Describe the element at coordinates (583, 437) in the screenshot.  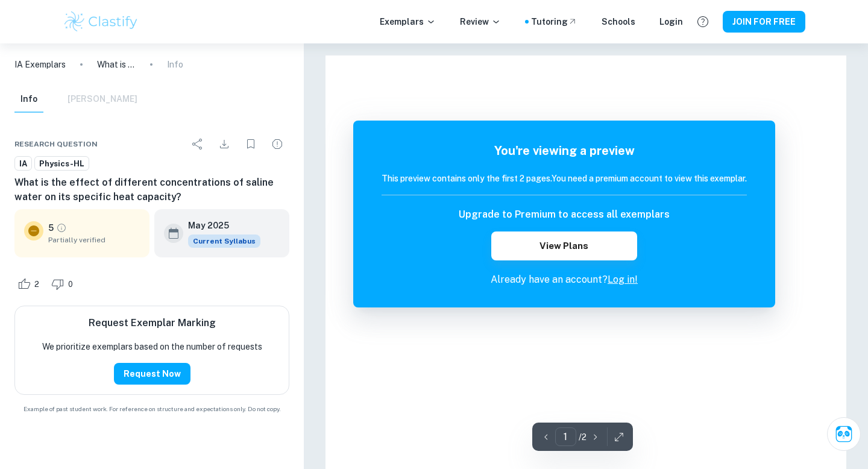
I see `p: / 2` at that location.